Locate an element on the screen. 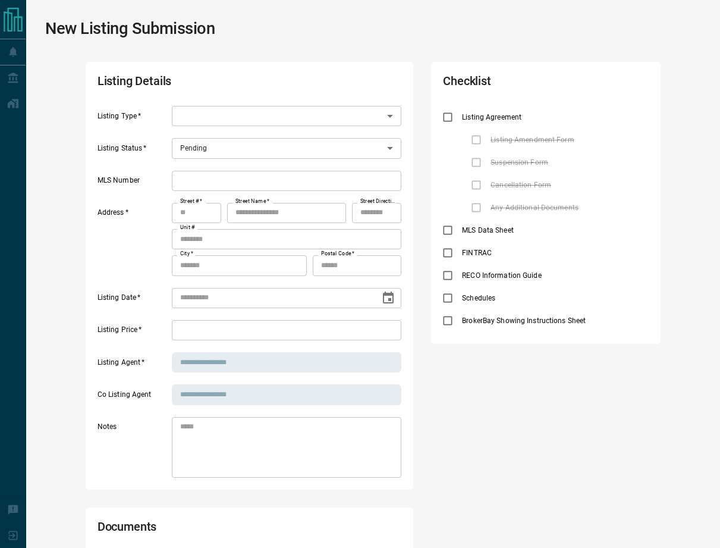 This screenshot has height=548, width=720. button: Choose date is located at coordinates (388, 298).